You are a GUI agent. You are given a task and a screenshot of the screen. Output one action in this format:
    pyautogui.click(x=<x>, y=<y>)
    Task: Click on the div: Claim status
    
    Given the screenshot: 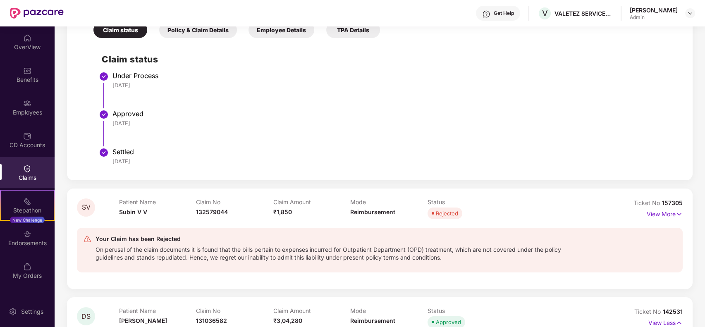 What is the action you would take?
    pyautogui.click(x=120, y=30)
    